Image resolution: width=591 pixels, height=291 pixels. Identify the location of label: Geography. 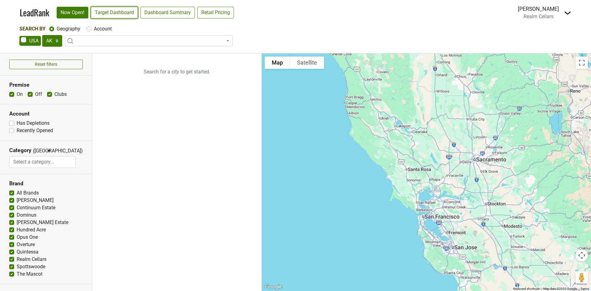
(68, 29).